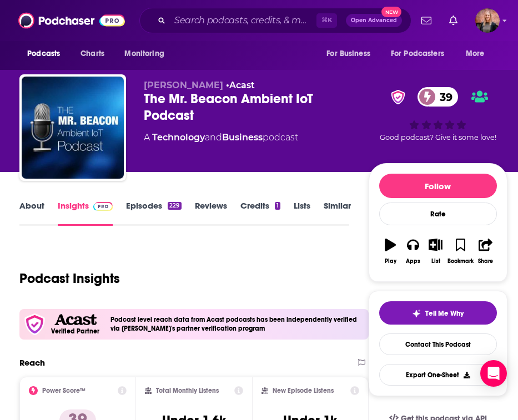 The width and height of the screenshot is (518, 420). What do you see at coordinates (72, 128) in the screenshot?
I see `a: The Mr. Beacon Ambient IoT Podcast` at bounding box center [72, 128].